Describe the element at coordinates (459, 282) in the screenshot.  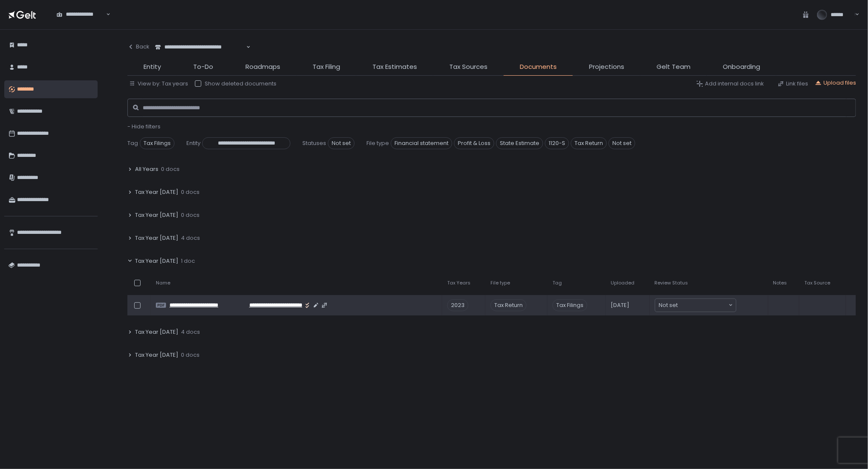
I see `span: Tax Years` at that location.